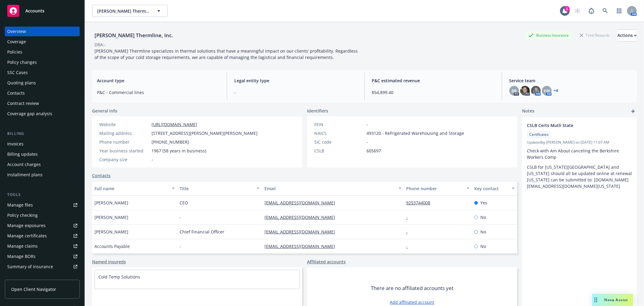 This screenshot has width=644, height=306. Describe the element at coordinates (26, 226) in the screenshot. I see `div: Manage exposures` at that location.